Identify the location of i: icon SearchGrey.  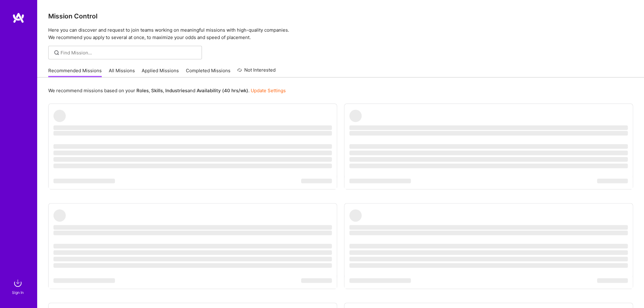
(56, 52).